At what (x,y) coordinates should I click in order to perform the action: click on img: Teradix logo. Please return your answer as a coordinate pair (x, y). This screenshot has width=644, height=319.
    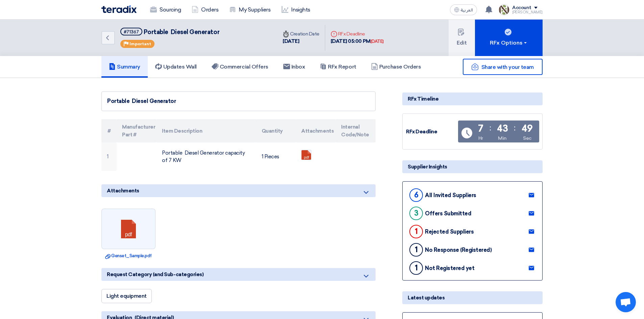
    Looking at the image, I should click on (119, 9).